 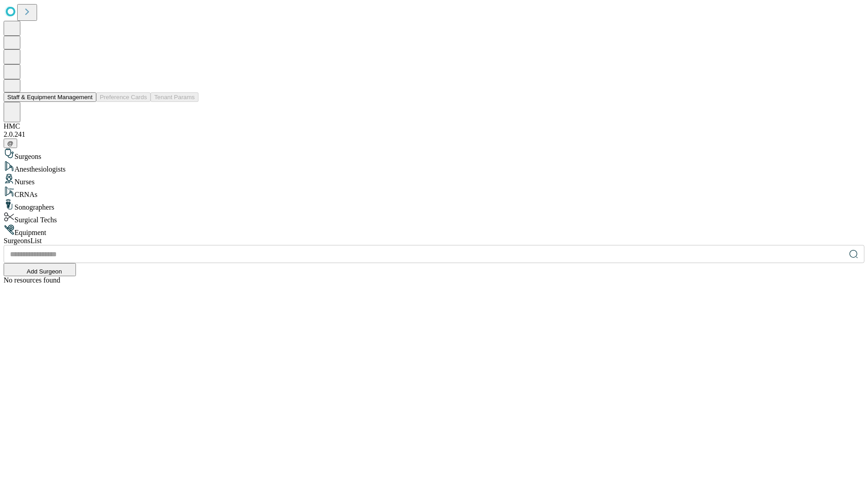 I want to click on div: Anesthesiologists, so click(x=434, y=167).